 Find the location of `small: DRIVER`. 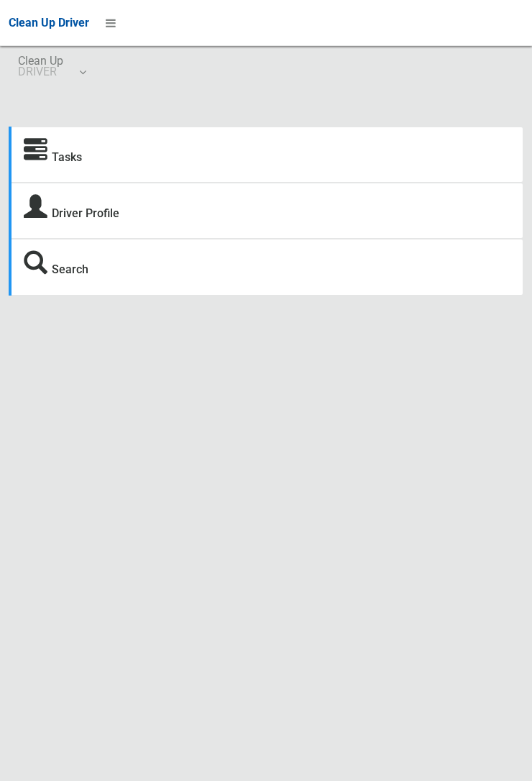

small: DRIVER is located at coordinates (41, 71).